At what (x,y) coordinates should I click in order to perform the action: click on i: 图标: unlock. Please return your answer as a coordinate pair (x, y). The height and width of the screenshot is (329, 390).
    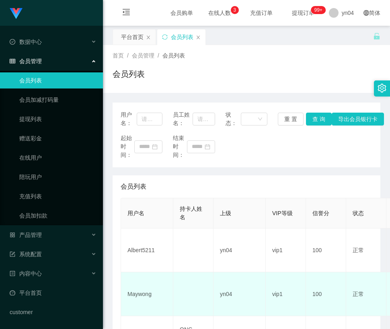
    Looking at the image, I should click on (377, 36).